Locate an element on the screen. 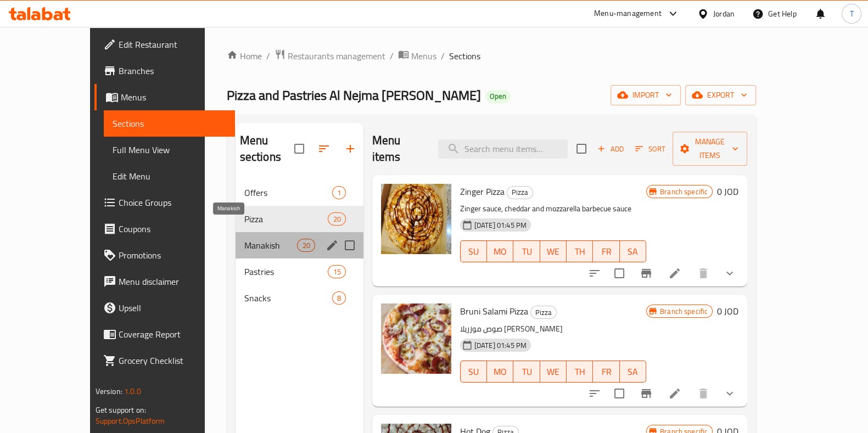 This screenshot has height=433, width=868. a: Sections is located at coordinates (169, 123).